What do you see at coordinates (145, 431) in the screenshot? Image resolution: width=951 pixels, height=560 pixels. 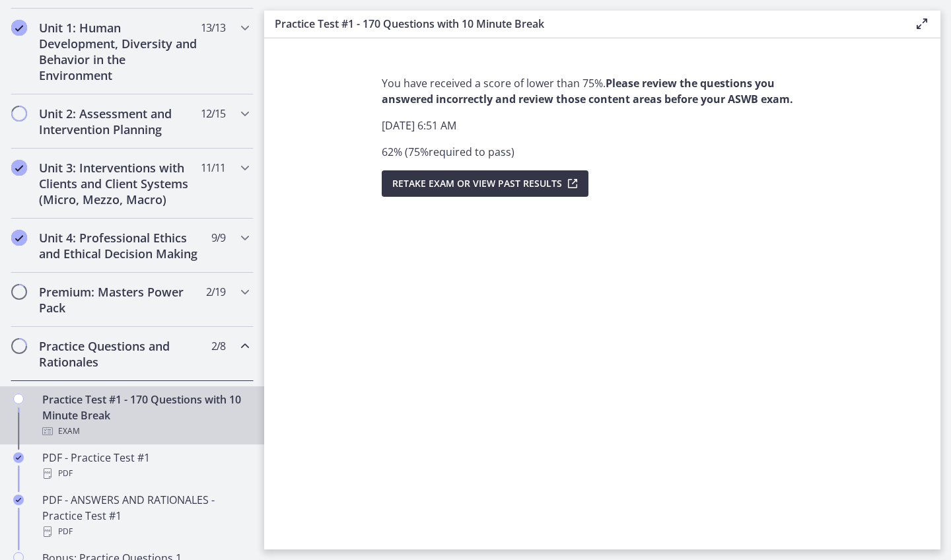 I see `div: Exam` at bounding box center [145, 431].